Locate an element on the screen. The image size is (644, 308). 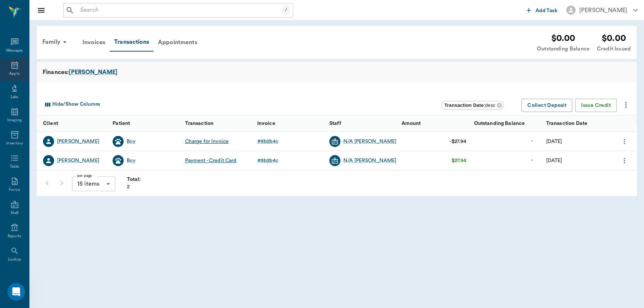
div: Inventory is located at coordinates (14, 143).